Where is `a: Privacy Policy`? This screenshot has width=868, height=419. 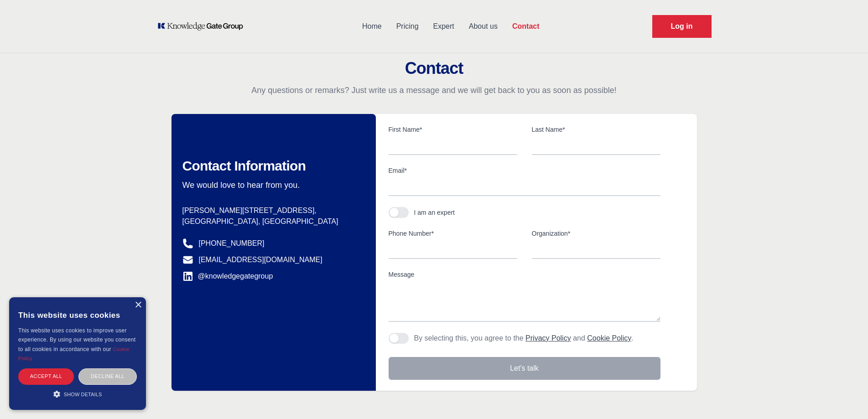 a: Privacy Policy is located at coordinates (549, 338).